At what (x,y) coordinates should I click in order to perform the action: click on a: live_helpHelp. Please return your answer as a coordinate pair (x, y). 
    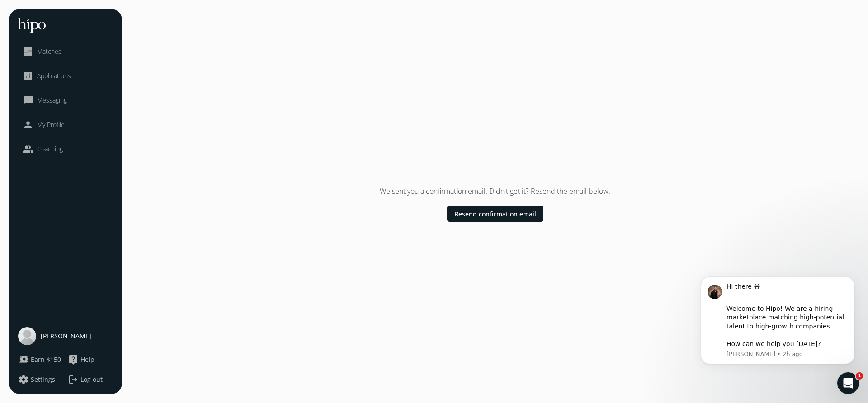
    Looking at the image, I should click on (90, 360).